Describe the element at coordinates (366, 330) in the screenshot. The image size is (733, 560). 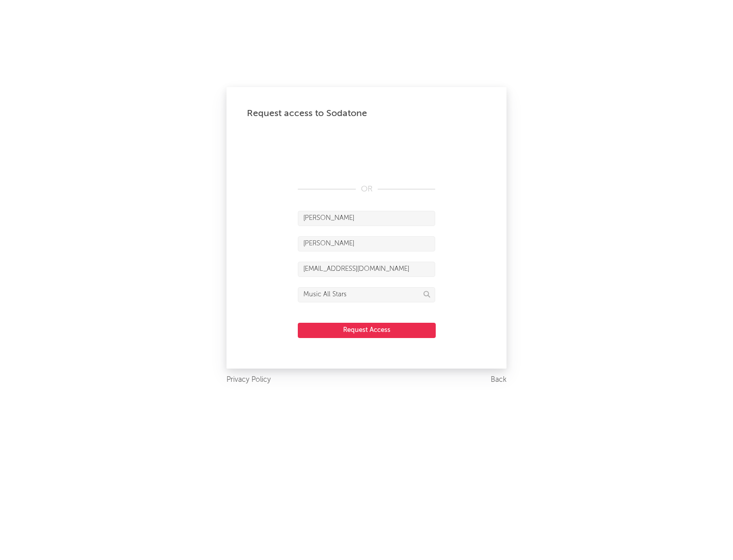
I see `button: Request Access` at that location.